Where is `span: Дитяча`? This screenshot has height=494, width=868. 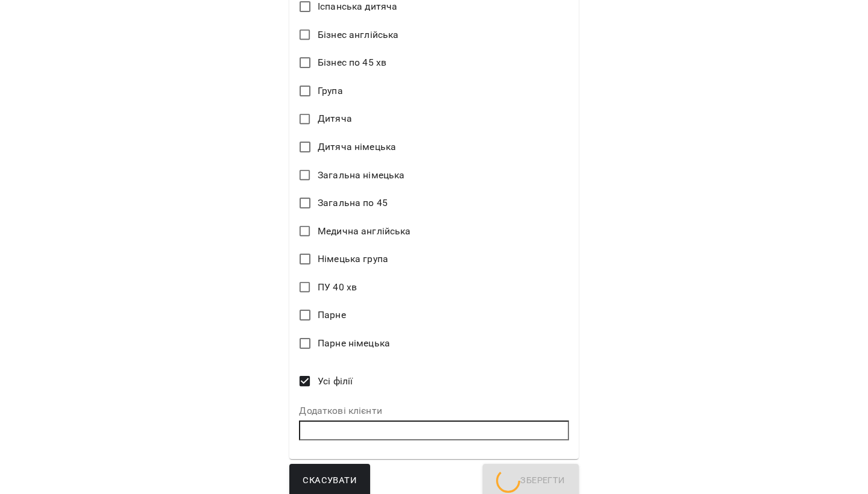 span: Дитяча is located at coordinates (334, 119).